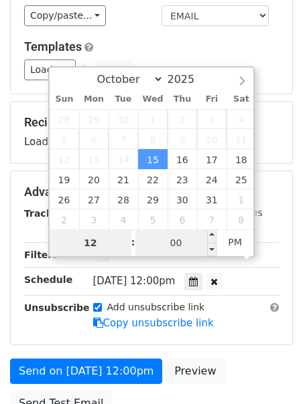  I want to click on span: November 8, 2025, so click(241, 220).